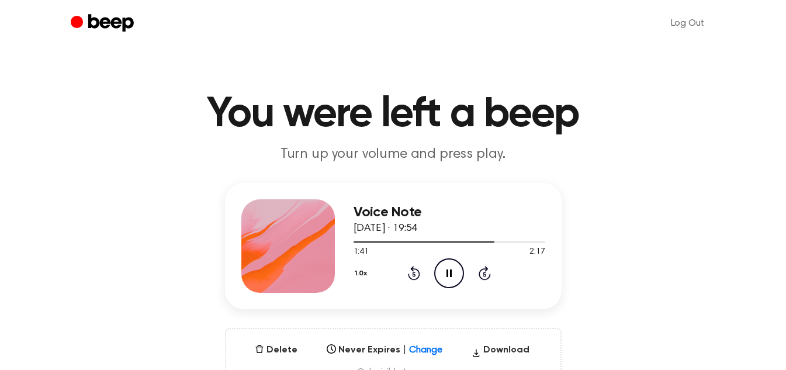 The image size is (786, 370). I want to click on button: Download, so click(500, 352).